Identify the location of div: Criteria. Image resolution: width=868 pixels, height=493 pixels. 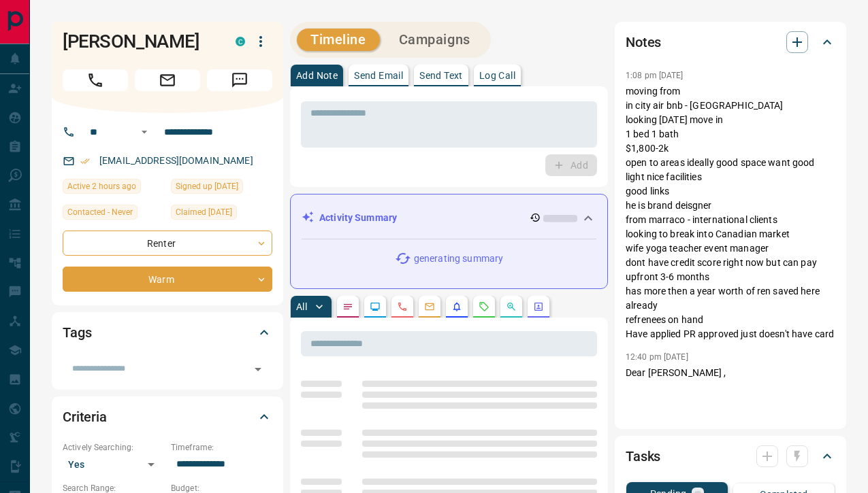
(168, 417).